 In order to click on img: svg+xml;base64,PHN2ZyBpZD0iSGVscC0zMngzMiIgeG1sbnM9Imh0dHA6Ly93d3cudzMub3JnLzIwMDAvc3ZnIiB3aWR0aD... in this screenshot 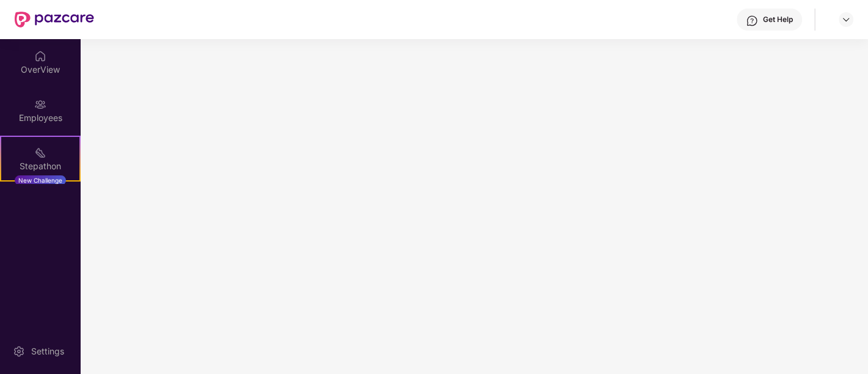, I will do `click(752, 21)`.